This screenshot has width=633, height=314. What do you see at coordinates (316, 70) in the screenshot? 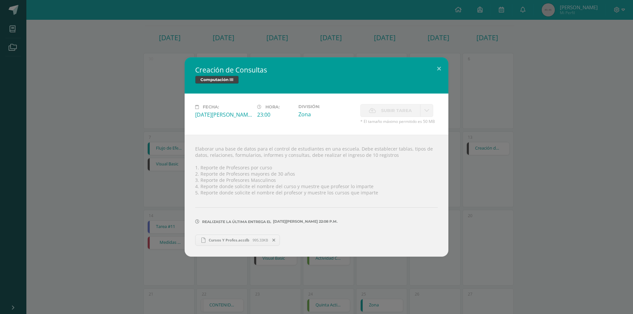
I see `h2: Creación de Consultas` at bounding box center [316, 70].